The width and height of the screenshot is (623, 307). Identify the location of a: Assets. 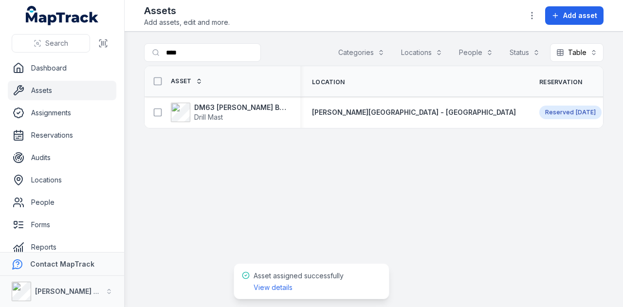
(62, 91).